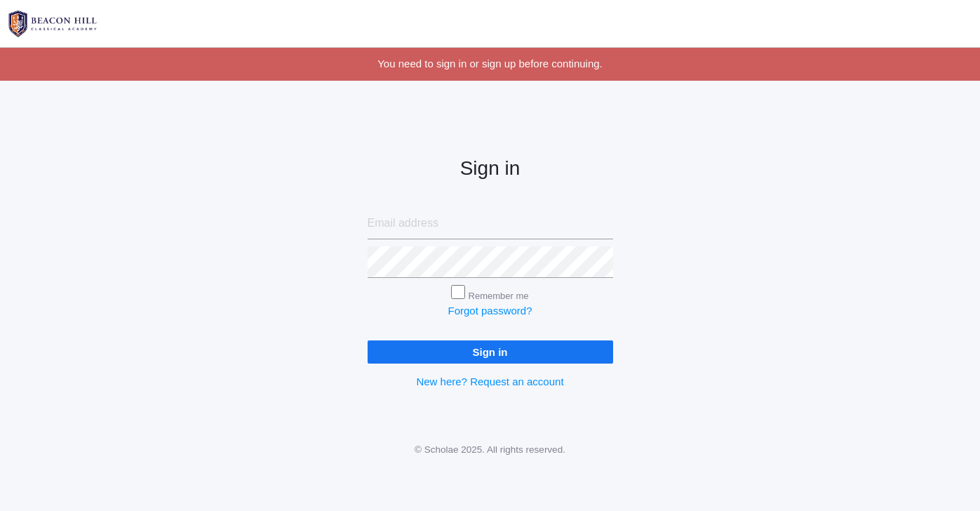 The height and width of the screenshot is (511, 980). Describe the element at coordinates (499, 295) in the screenshot. I see `label: Remember me` at that location.